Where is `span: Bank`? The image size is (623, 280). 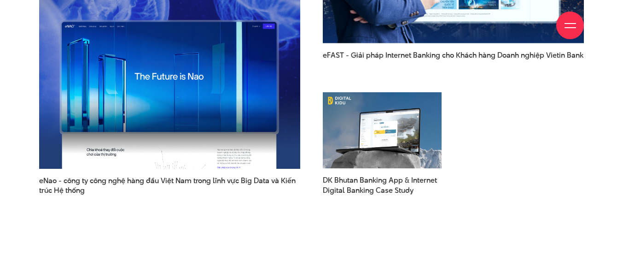 span: Bank is located at coordinates (575, 55).